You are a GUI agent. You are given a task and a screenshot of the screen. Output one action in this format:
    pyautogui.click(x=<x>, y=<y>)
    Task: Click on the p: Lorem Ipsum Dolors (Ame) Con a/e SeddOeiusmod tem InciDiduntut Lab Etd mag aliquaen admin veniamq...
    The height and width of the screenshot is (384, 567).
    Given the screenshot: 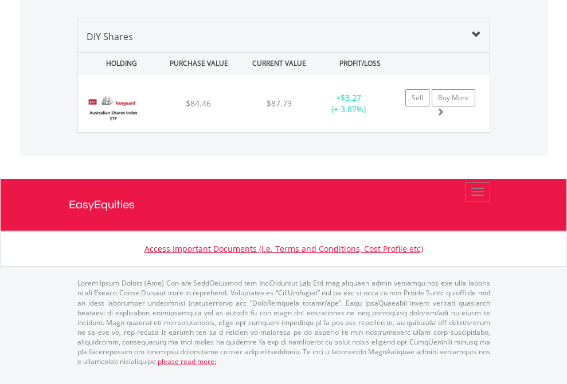 What is the action you would take?
    pyautogui.click(x=284, y=323)
    